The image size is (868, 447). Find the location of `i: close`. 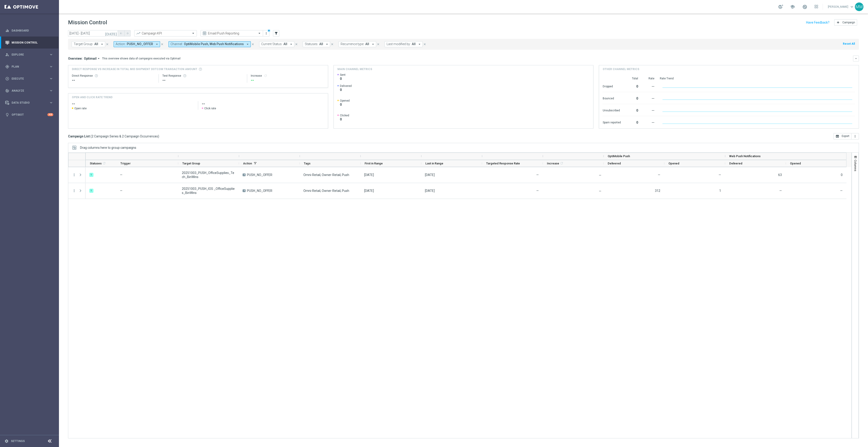

i: close is located at coordinates (425, 44).